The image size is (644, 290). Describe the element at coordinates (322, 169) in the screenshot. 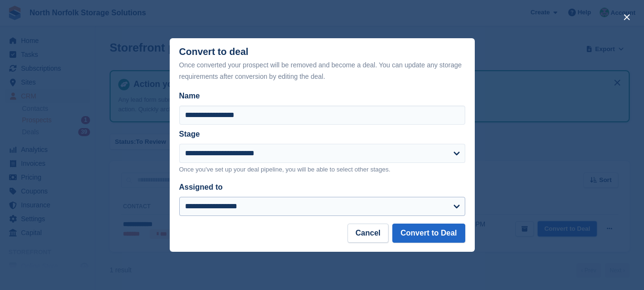

I see `p: Once you've set up your deal pipeline, you will be able to select other stages.` at that location.